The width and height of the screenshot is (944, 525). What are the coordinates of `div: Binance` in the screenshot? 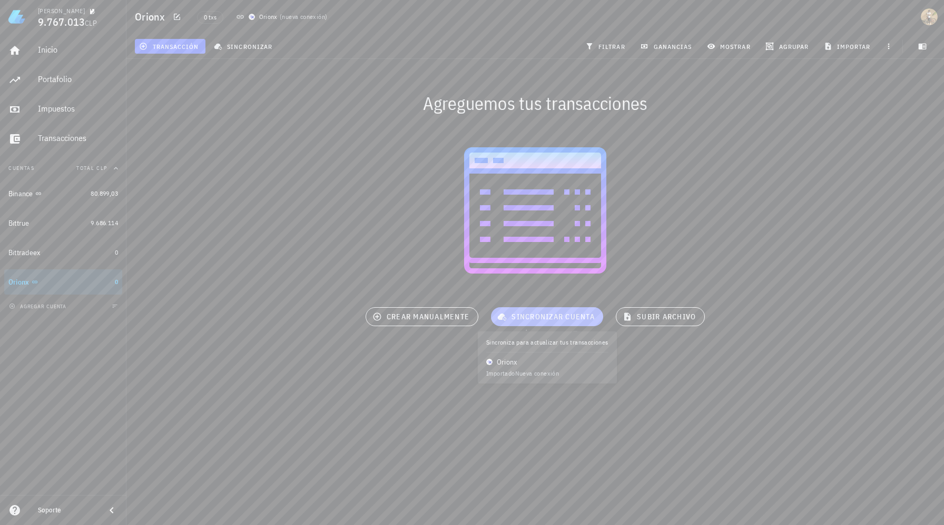 It's located at (21, 194).